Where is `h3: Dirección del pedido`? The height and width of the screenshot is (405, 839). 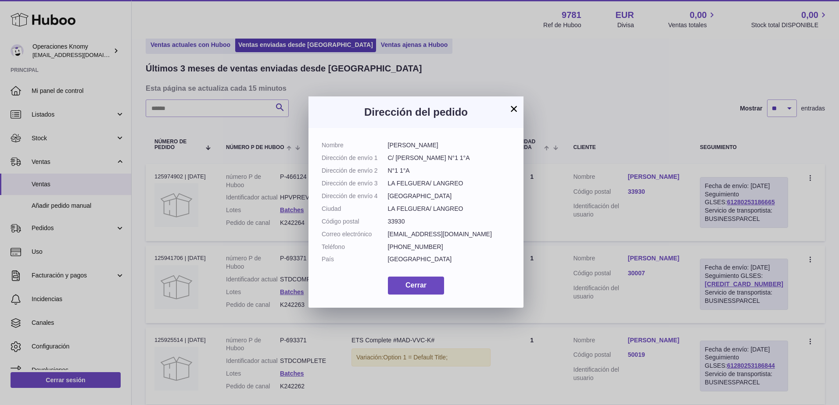
h3: Dirección del pedido is located at coordinates (416, 112).